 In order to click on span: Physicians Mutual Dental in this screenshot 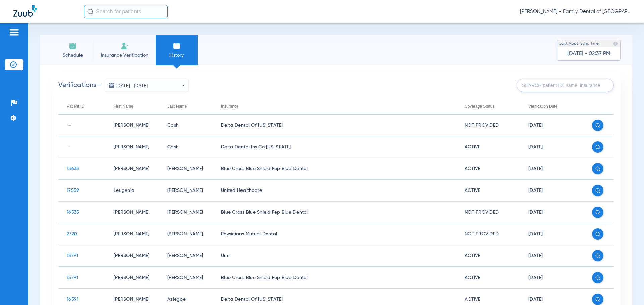, I will do `click(249, 234)`.